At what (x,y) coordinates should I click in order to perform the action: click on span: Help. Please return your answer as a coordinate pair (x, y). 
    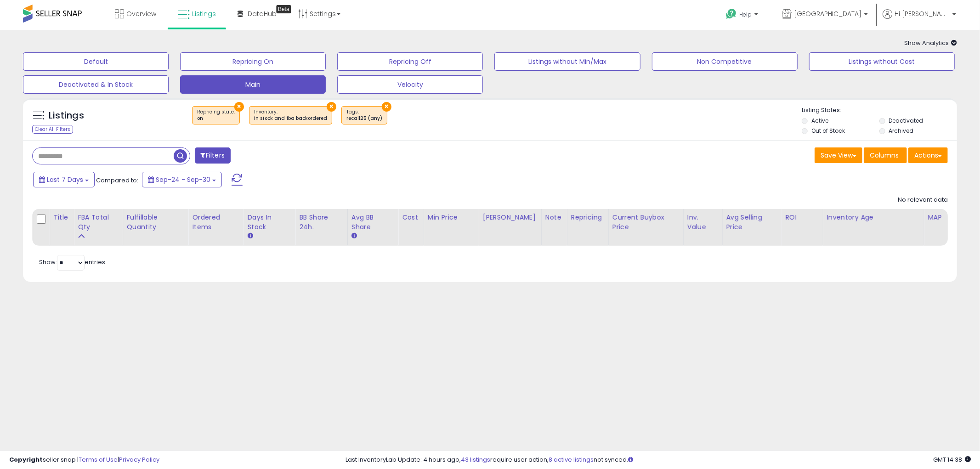
    Looking at the image, I should click on (745, 14).